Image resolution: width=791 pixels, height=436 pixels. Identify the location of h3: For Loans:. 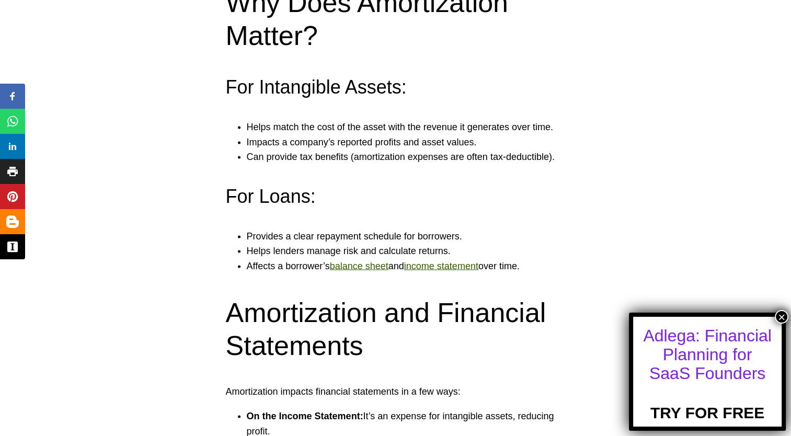
(396, 196).